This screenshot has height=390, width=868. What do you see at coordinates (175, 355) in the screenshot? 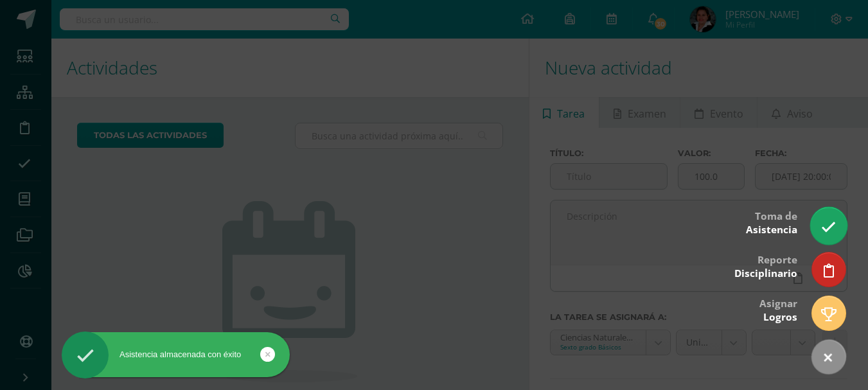
I see `div: Asistencia almacenada con éxito` at bounding box center [175, 355].